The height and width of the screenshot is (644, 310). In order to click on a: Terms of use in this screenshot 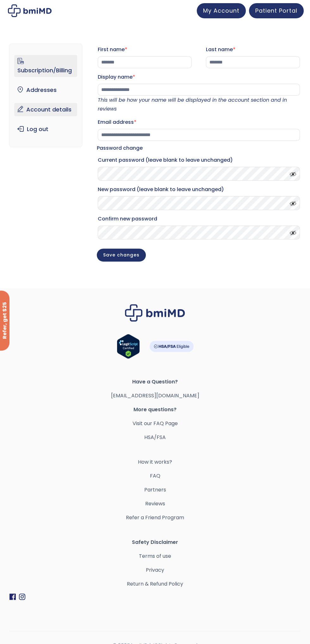, I will do `click(155, 556)`.